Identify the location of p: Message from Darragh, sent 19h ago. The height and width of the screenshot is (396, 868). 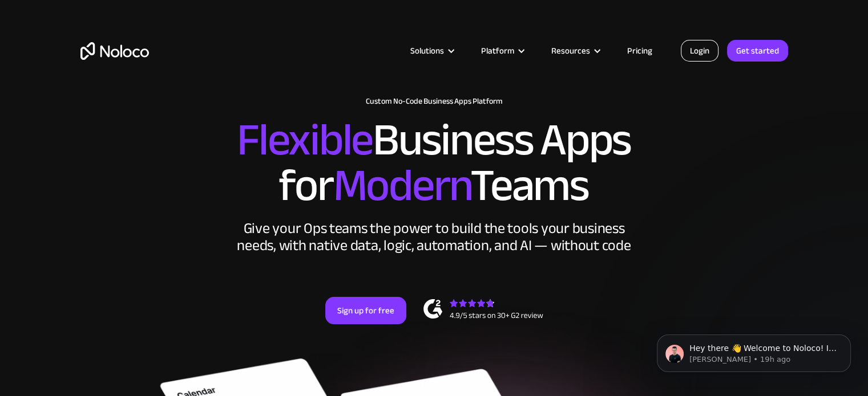
(123, 49).